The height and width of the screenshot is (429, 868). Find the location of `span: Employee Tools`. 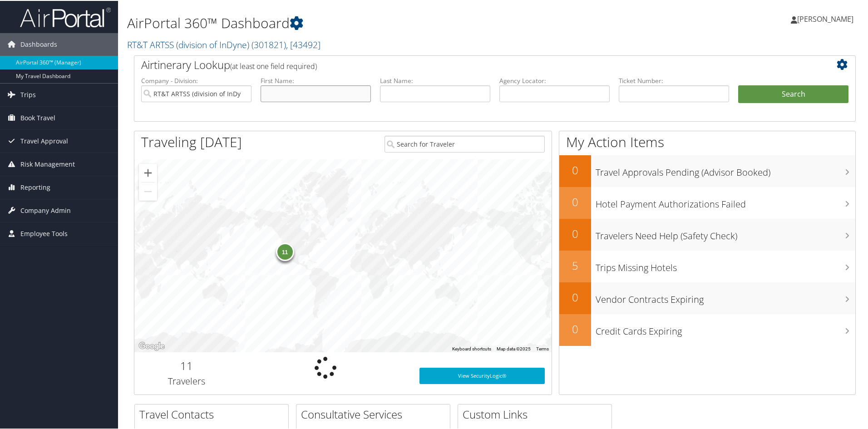

span: Employee Tools is located at coordinates (44, 232).